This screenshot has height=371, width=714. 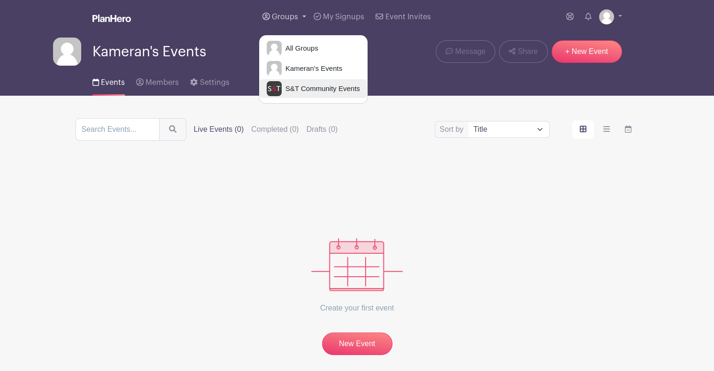 What do you see at coordinates (162, 83) in the screenshot?
I see `span: Members` at bounding box center [162, 83].